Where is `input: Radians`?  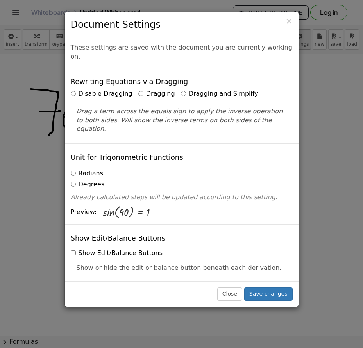
input: Radians is located at coordinates (73, 173).